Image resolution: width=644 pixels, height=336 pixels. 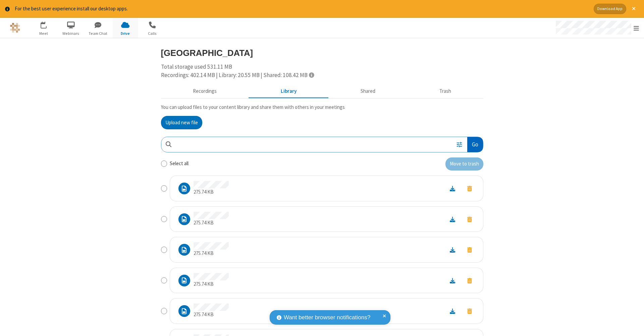 I want to click on span: Drive, so click(x=125, y=34).